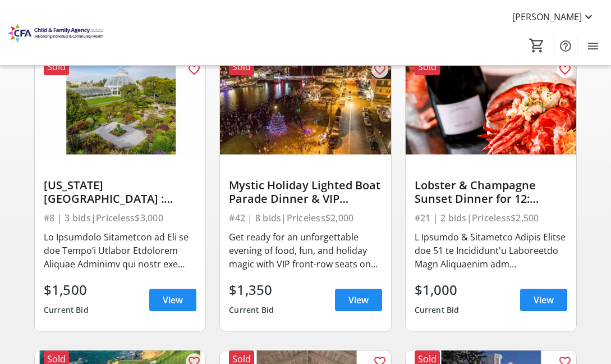  What do you see at coordinates (305, 192) in the screenshot?
I see `div: Mystic Holiday Lighted Boat Parade Dinner & VIP Viewing for 8` at bounding box center [305, 192].